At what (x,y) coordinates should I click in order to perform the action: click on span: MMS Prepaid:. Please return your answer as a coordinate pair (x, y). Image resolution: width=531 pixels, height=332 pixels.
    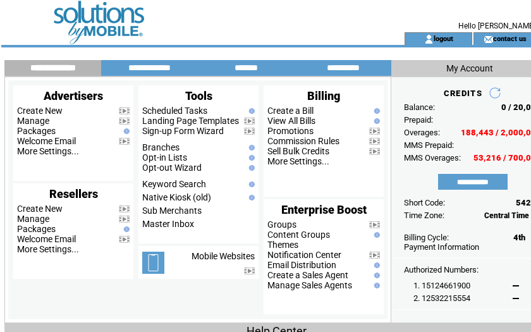
    Looking at the image, I should click on (428, 145).